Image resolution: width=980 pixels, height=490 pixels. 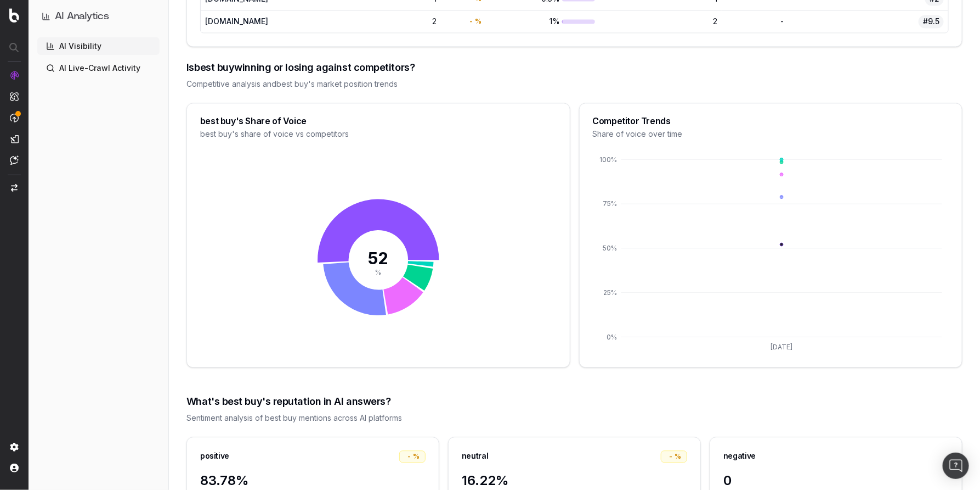 I want to click on span: 0, so click(x=835, y=480).